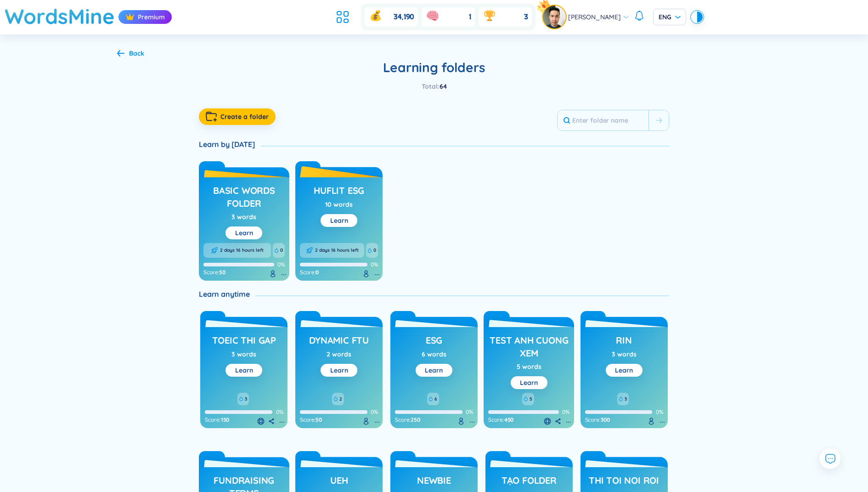 Image resolution: width=868 pixels, height=492 pixels. I want to click on h3: HUFLIT ESG, so click(339, 193).